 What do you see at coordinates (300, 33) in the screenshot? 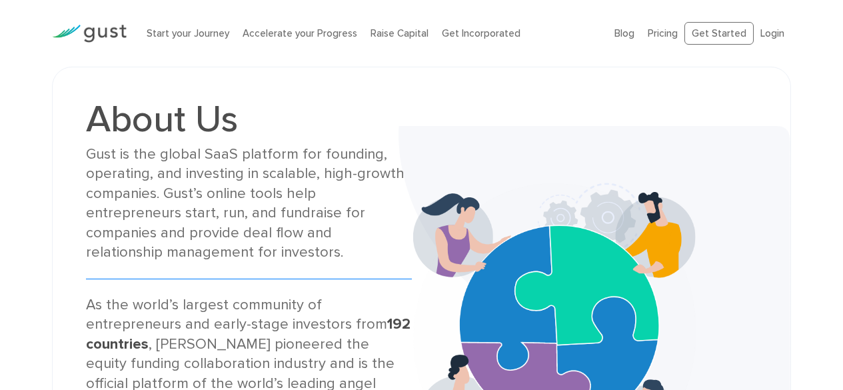
I see `a: Accelerate your Progress` at bounding box center [300, 33].